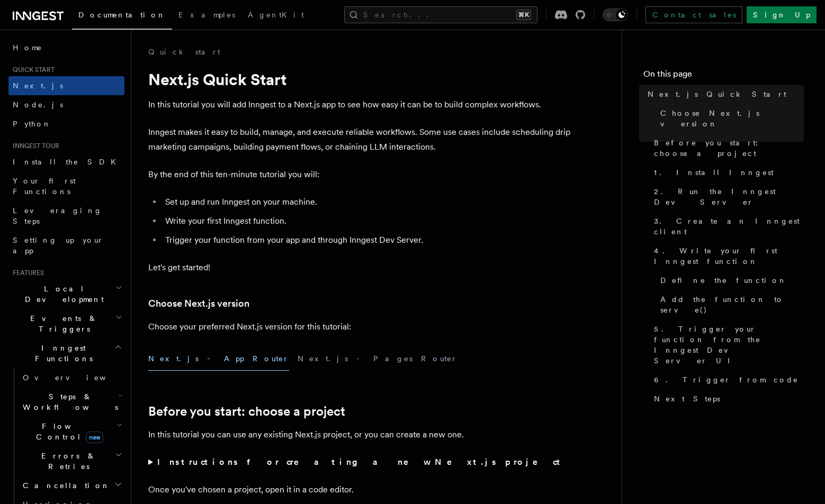  I want to click on span: Next.js, so click(37, 85).